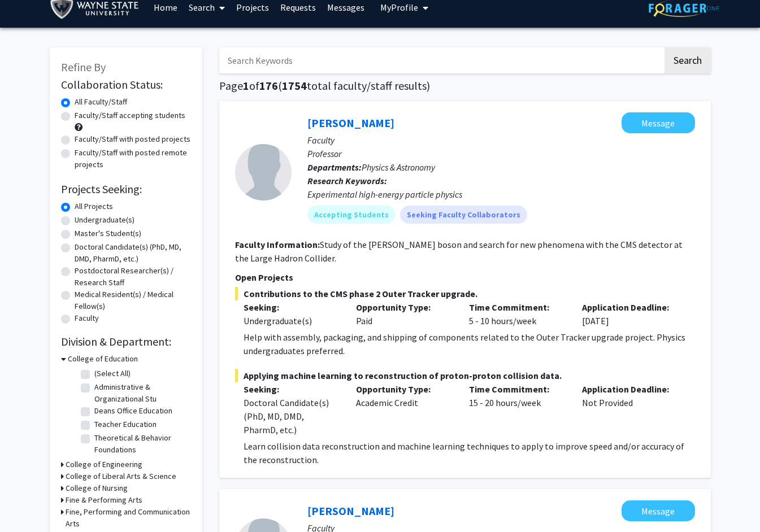 The width and height of the screenshot is (760, 532). I want to click on label: All Faculty/Staff, so click(101, 102).